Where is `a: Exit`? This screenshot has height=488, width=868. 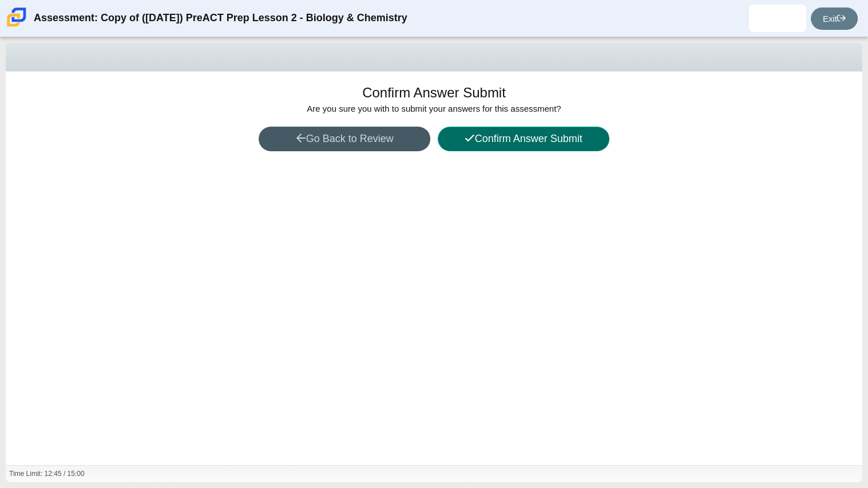 a: Exit is located at coordinates (835, 19).